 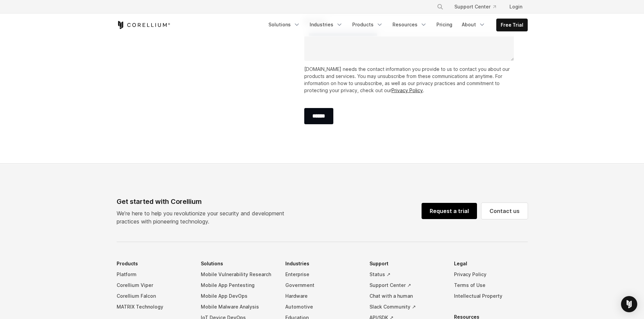 I want to click on a: Free Trial, so click(x=512, y=25).